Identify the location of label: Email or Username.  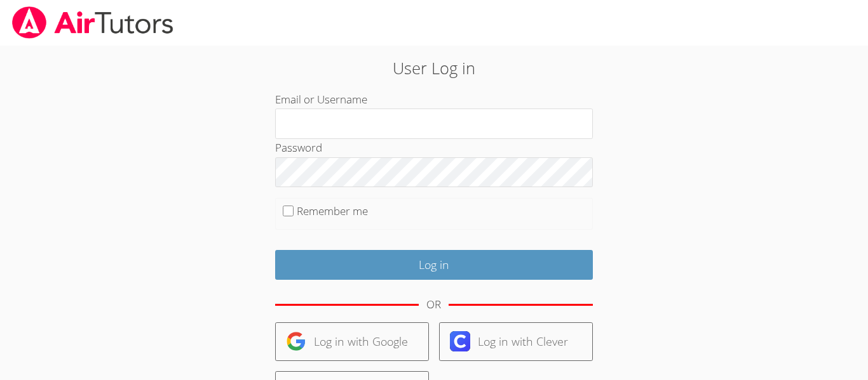
(321, 99).